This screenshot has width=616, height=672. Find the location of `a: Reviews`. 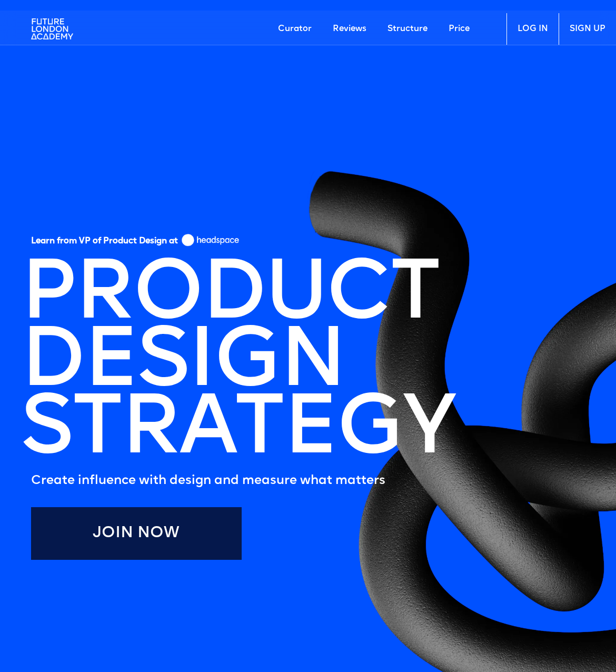

a: Reviews is located at coordinates (349, 29).